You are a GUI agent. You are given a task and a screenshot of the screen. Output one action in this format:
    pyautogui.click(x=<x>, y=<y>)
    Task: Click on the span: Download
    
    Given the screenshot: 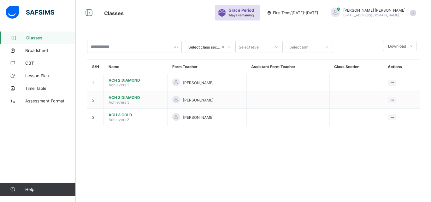 What is the action you would take?
    pyautogui.click(x=397, y=46)
    